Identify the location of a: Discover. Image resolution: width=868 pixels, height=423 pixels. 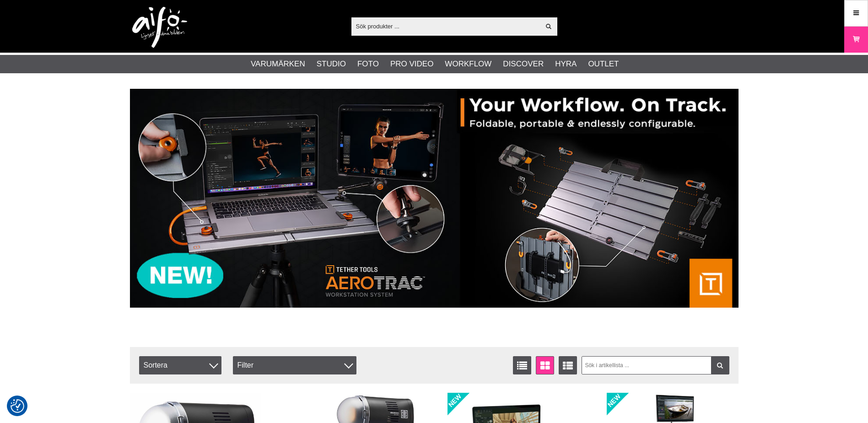
(523, 64).